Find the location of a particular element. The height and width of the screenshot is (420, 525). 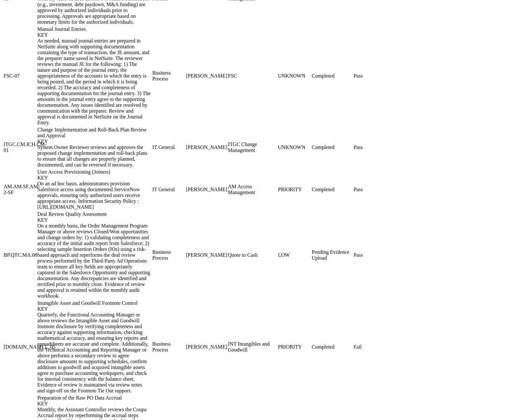

div: Deal Review Quality Assessment is located at coordinates (94, 217).